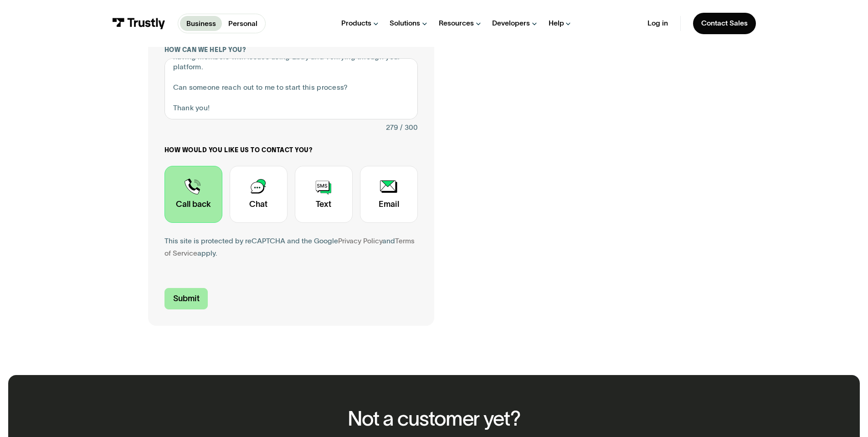  Describe the element at coordinates (456, 23) in the screenshot. I see `div: Resources` at that location.